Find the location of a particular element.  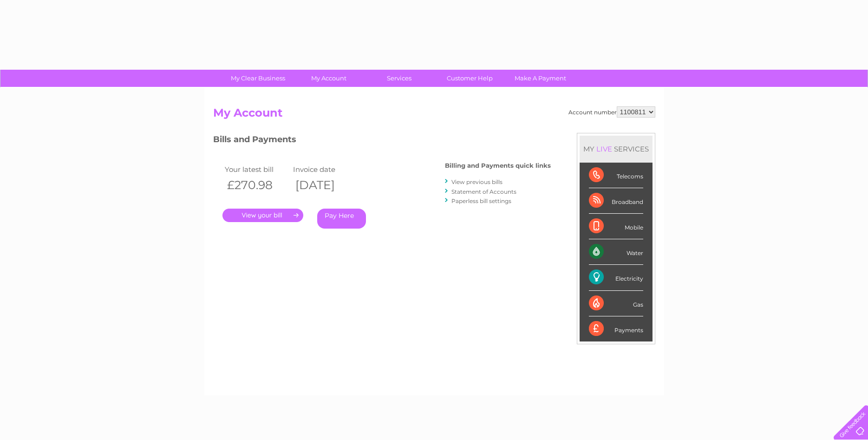

div: Electricity is located at coordinates (616, 277).